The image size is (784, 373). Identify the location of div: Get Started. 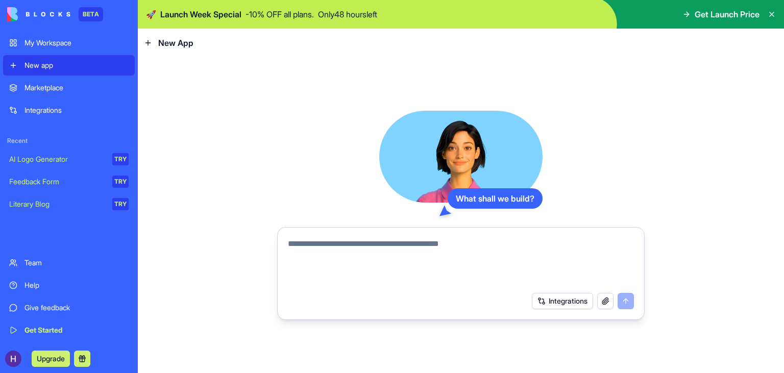
(77, 330).